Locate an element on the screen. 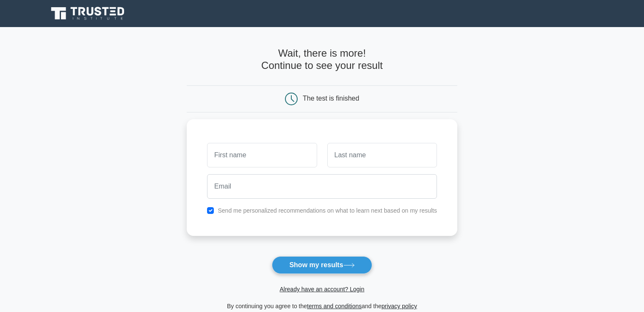  div: The test is finished is located at coordinates (330, 98).